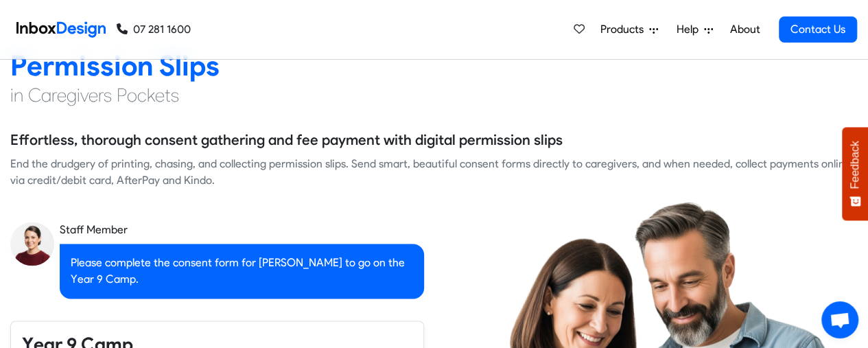 This screenshot has height=348, width=868. Describe the element at coordinates (434, 65) in the screenshot. I see `h2: Permission Slips` at that location.